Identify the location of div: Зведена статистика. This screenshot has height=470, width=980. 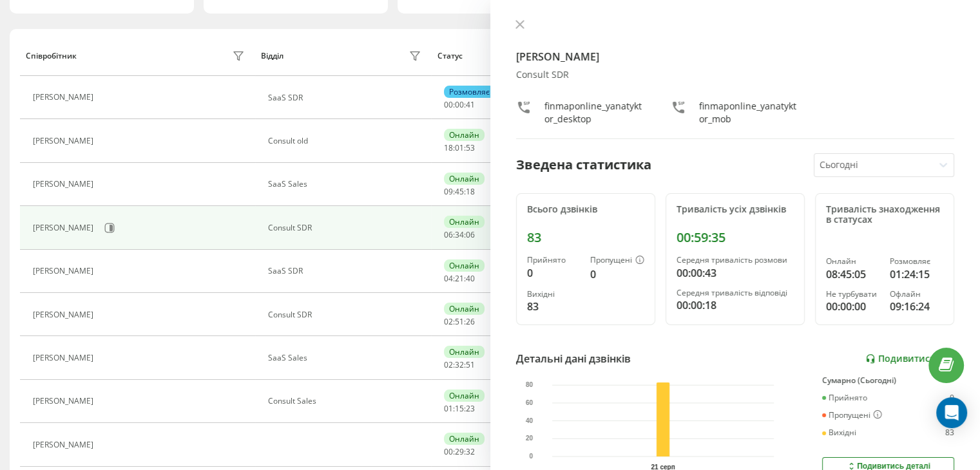
(584, 165).